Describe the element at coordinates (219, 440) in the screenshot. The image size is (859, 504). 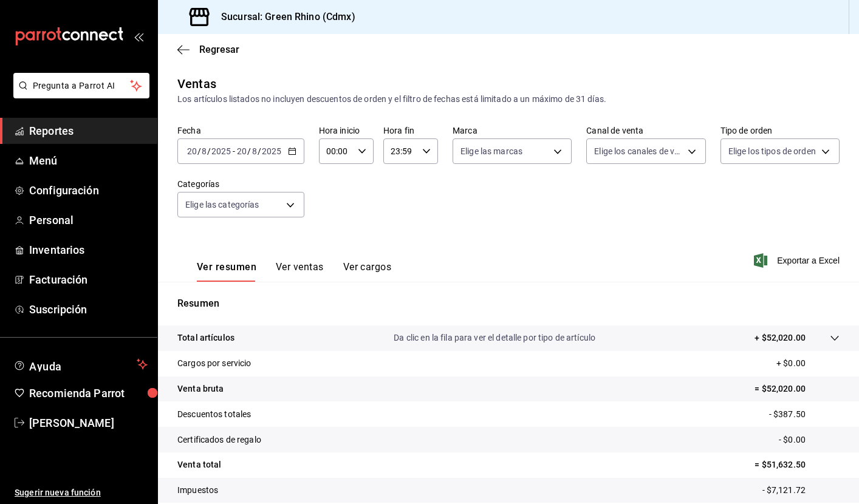
I see `p: Certificados de regalo` at that location.